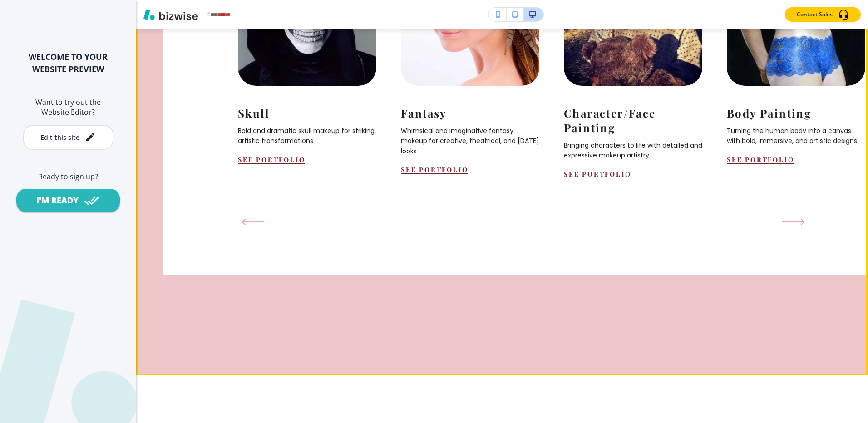  Describe the element at coordinates (253, 222) in the screenshot. I see `button: Previous Slide` at that location.